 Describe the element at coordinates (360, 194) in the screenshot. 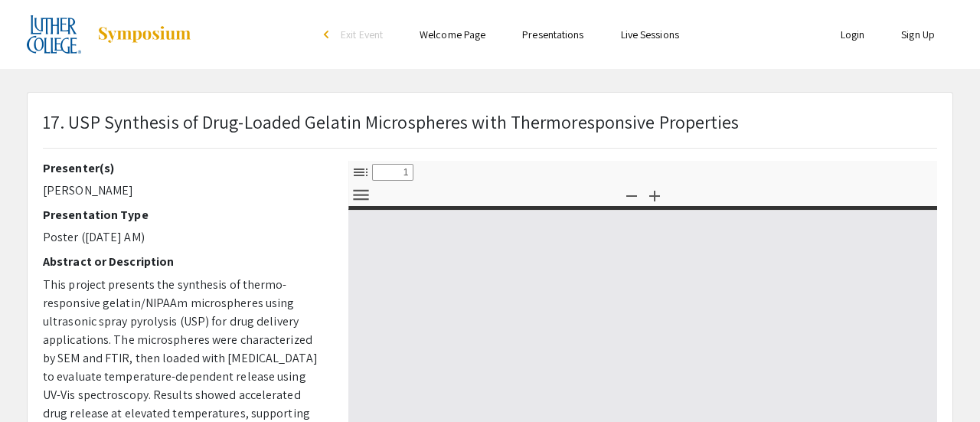

I see `button: Tools` at that location.